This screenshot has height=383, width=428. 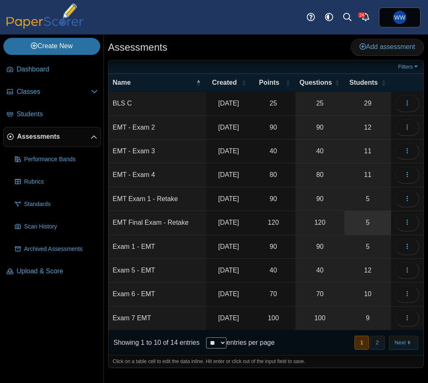 What do you see at coordinates (52, 92) in the screenshot?
I see `a: Classes` at bounding box center [52, 92].